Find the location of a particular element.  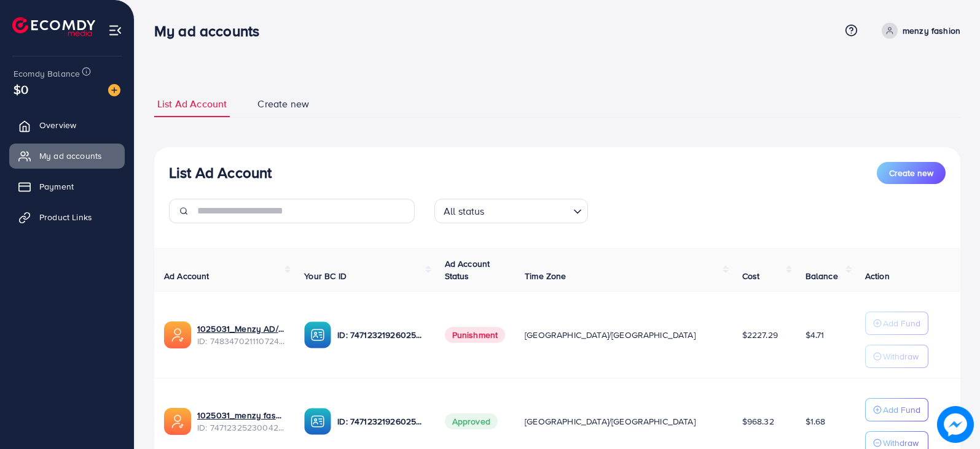

span: ID: 7471232523004248081 is located at coordinates (241, 428).